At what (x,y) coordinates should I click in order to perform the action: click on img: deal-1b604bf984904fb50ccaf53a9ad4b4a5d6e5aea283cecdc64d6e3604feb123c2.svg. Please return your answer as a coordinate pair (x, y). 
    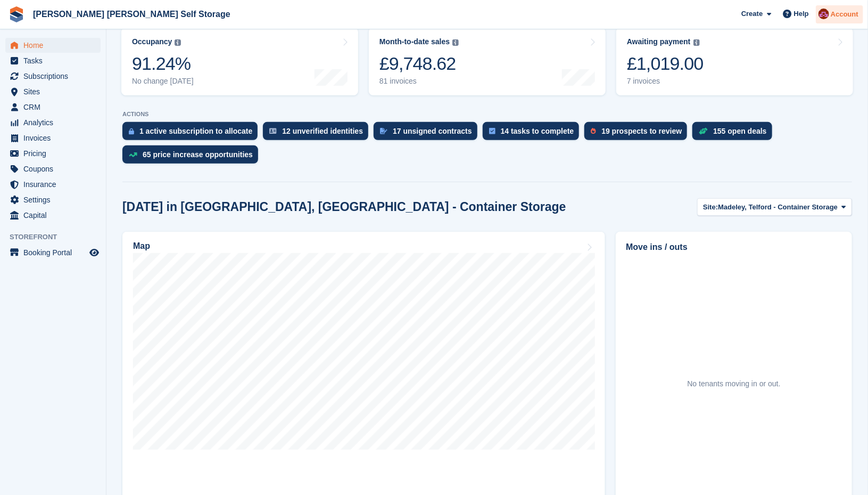
    Looking at the image, I should click on (703, 131).